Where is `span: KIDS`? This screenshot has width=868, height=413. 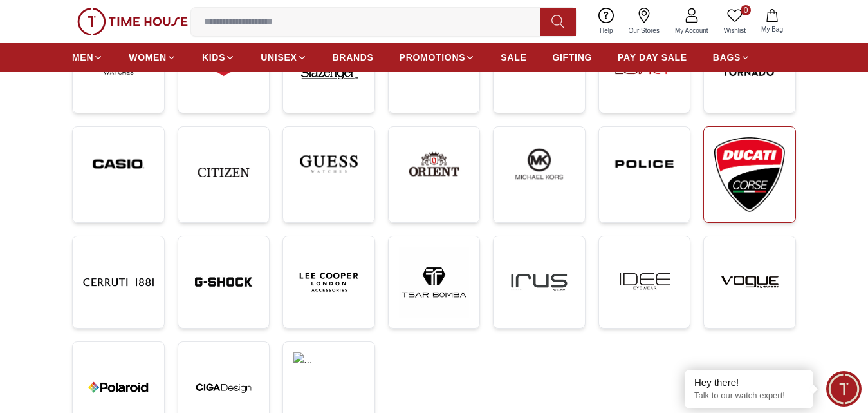 span: KIDS is located at coordinates (214, 57).